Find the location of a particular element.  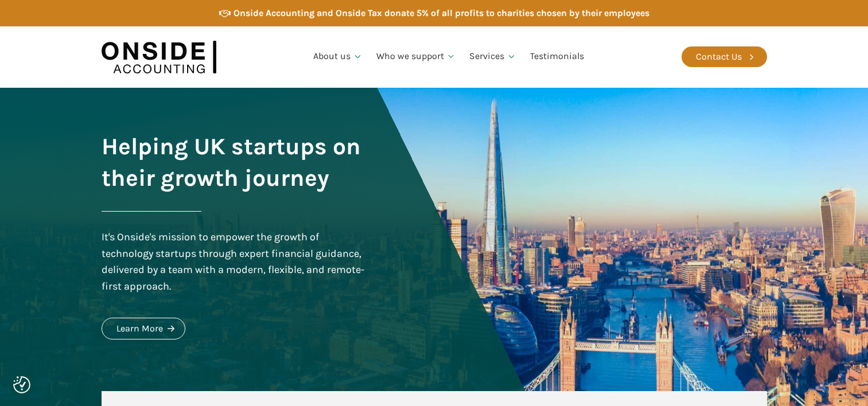

a: Who we support is located at coordinates (416, 57).